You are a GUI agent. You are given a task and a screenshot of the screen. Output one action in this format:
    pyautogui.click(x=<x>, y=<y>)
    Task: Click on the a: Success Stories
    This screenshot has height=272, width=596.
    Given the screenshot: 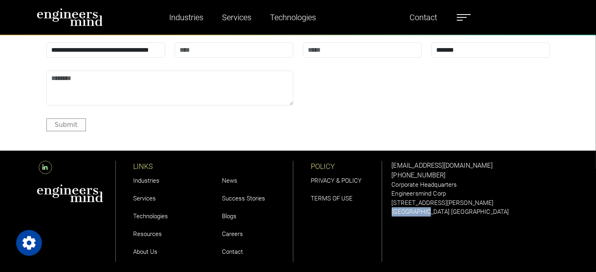 What is the action you would take?
    pyautogui.click(x=244, y=198)
    